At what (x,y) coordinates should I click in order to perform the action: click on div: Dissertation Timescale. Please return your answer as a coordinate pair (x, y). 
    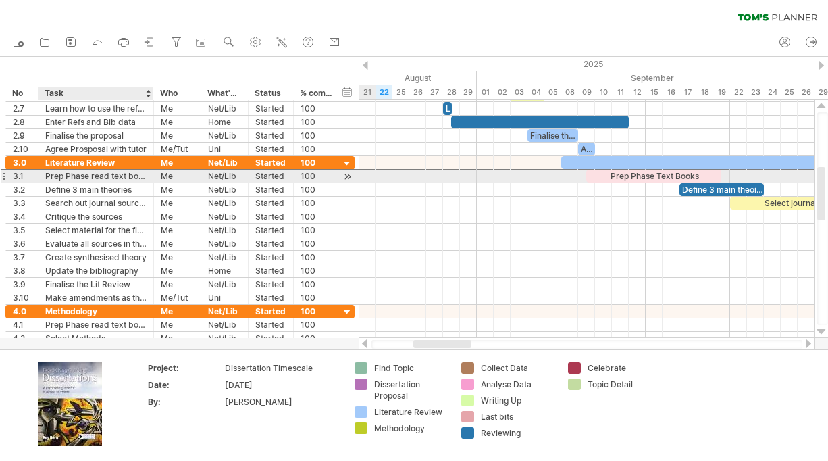
    Looking at the image, I should click on (282, 368).